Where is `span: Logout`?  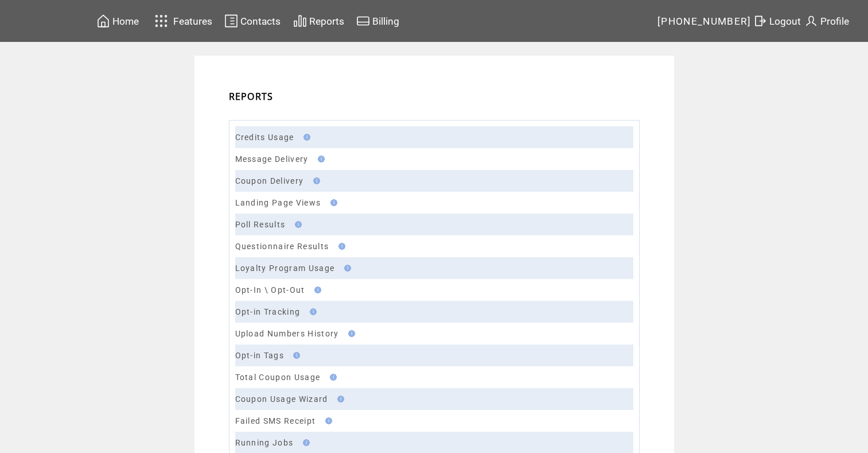 span: Logout is located at coordinates (785, 21).